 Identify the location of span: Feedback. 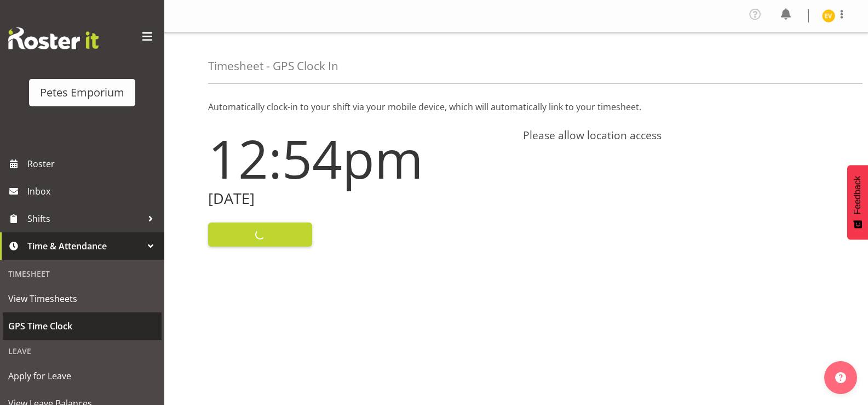
(857, 195).